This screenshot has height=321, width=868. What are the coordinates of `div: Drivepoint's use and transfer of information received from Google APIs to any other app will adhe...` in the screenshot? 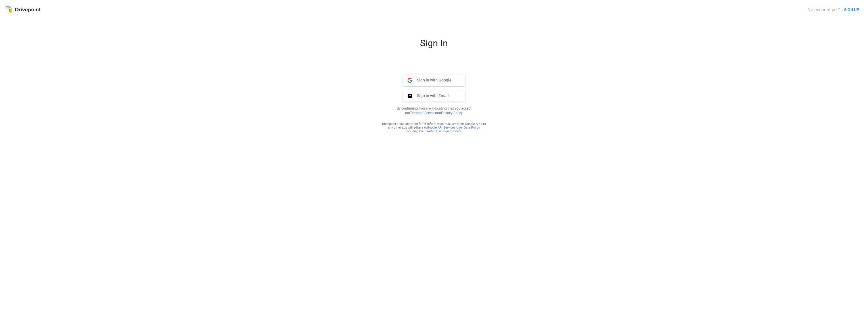 It's located at (434, 127).